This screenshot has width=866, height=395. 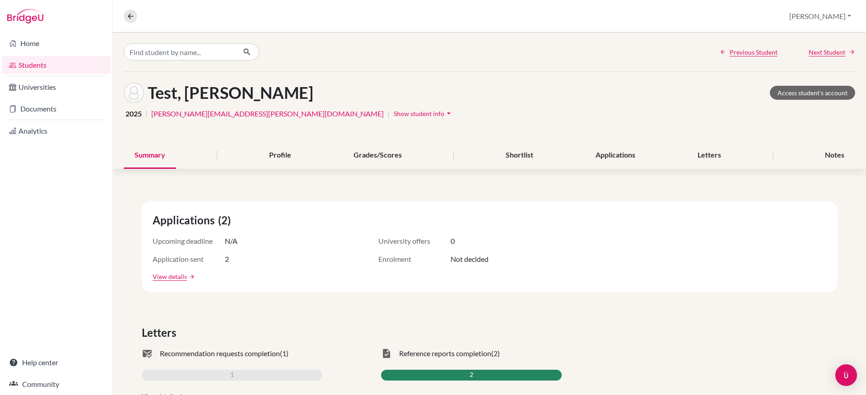 What do you see at coordinates (170, 276) in the screenshot?
I see `a: View details` at bounding box center [170, 276].